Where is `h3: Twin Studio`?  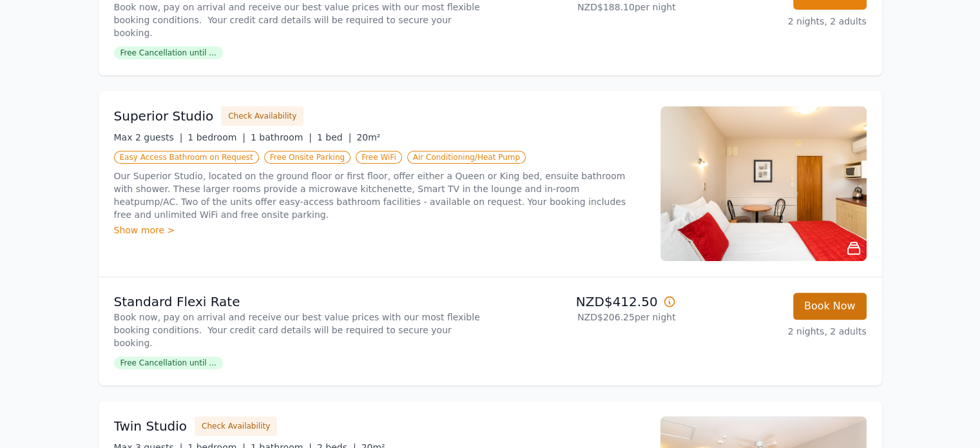 h3: Twin Studio is located at coordinates (151, 426).